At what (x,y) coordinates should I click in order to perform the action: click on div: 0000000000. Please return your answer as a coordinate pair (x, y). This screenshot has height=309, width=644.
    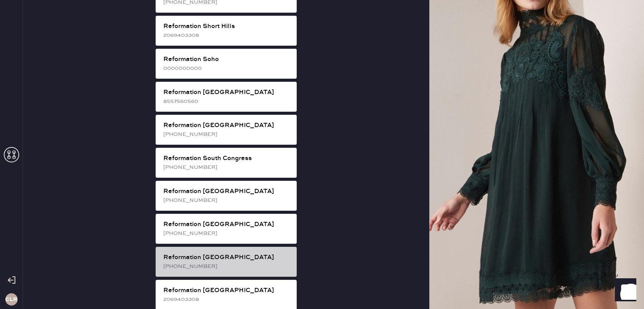
    Looking at the image, I should click on (227, 68).